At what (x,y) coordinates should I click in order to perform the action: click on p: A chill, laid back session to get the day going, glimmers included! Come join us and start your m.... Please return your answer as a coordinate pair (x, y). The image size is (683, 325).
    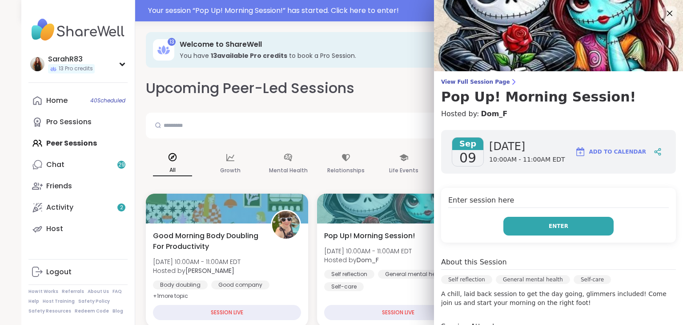
    Looking at the image, I should click on (559, 298).